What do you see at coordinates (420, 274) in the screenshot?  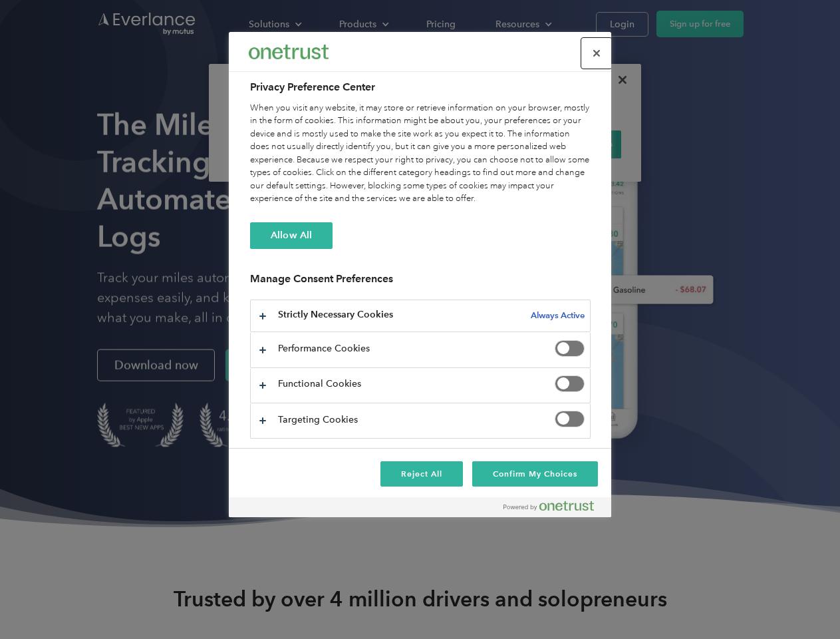 I see `div: Preference center` at bounding box center [420, 274].